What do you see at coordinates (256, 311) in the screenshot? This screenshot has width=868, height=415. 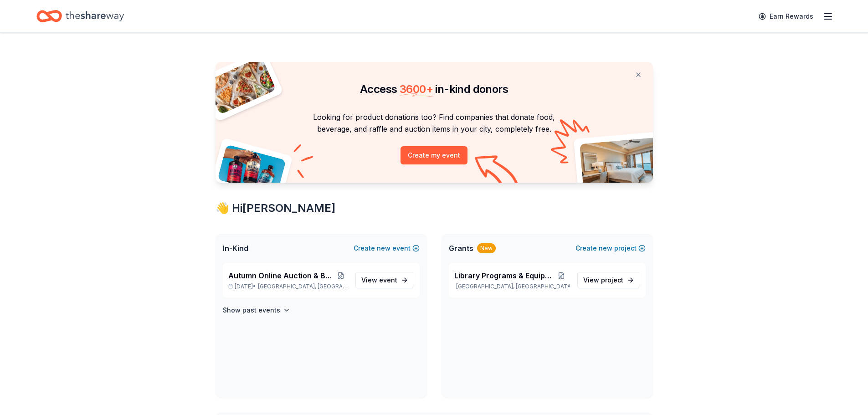 I see `button: Show past events` at bounding box center [256, 311].